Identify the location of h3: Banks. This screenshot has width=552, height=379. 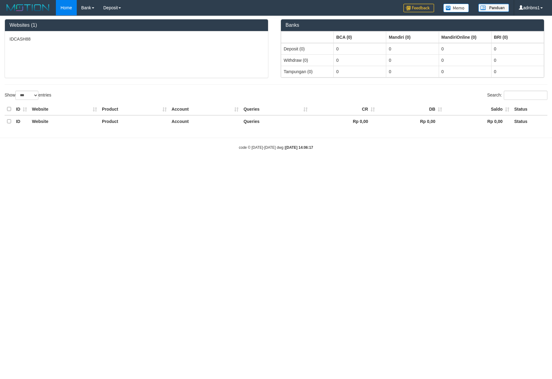
(413, 25).